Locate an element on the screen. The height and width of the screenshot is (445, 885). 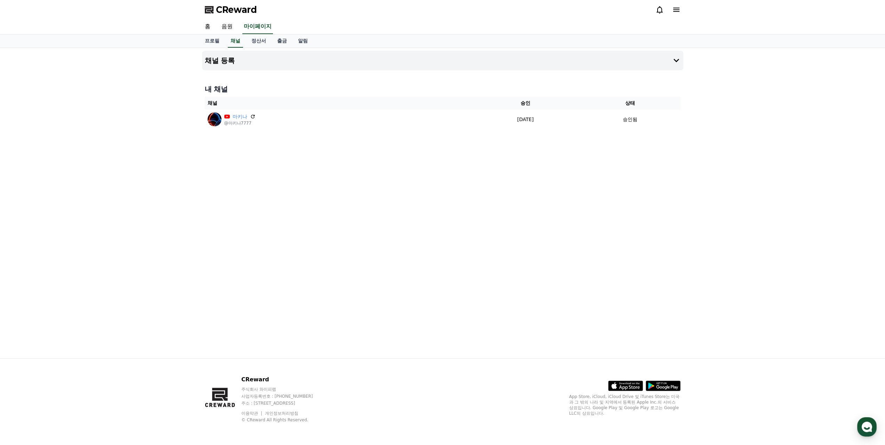
th: 상태 is located at coordinates (630, 103).